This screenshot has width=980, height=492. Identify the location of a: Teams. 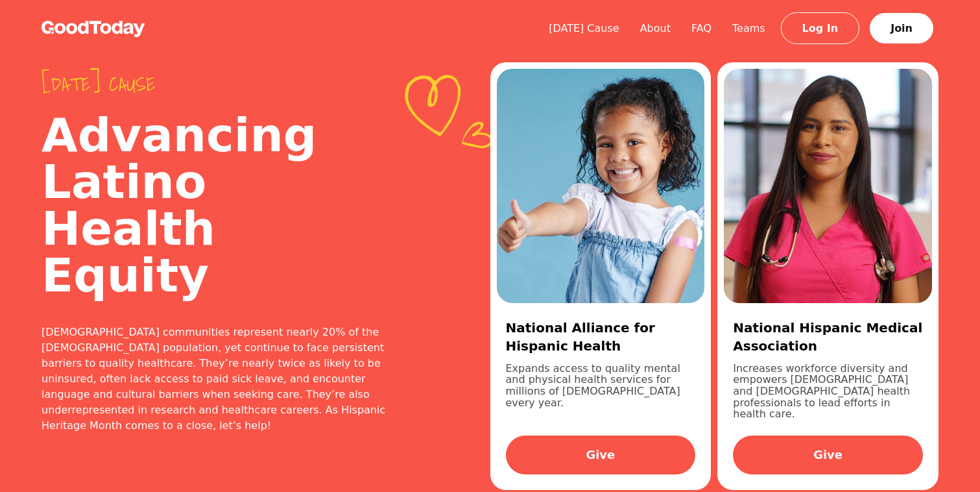
(749, 28).